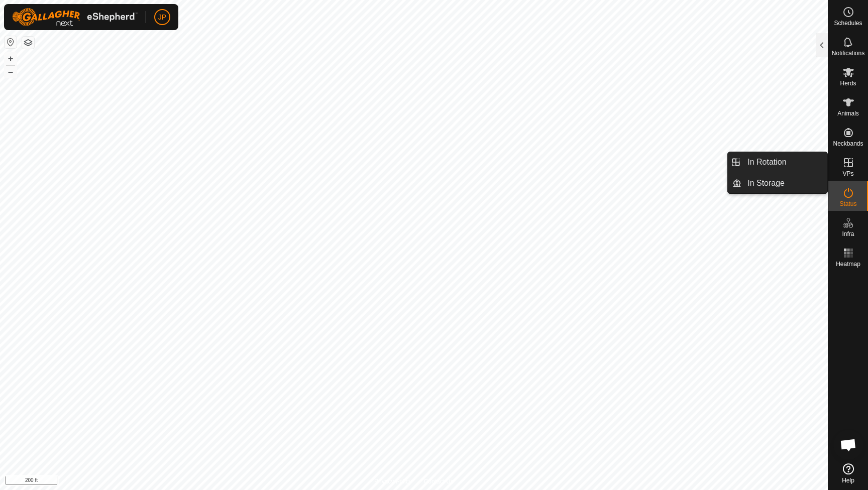  Describe the element at coordinates (393, 482) in the screenshot. I see `a: Privacy Policy` at that location.